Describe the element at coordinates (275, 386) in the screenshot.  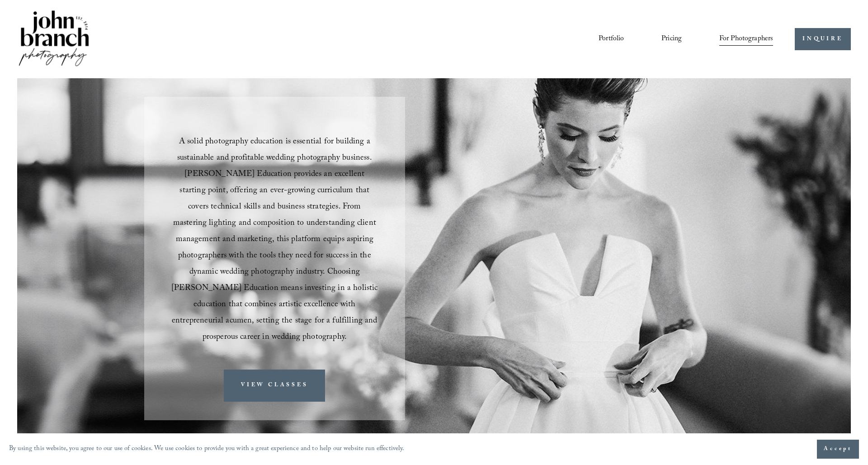
I see `a: VIEW CLASSES` at that location.